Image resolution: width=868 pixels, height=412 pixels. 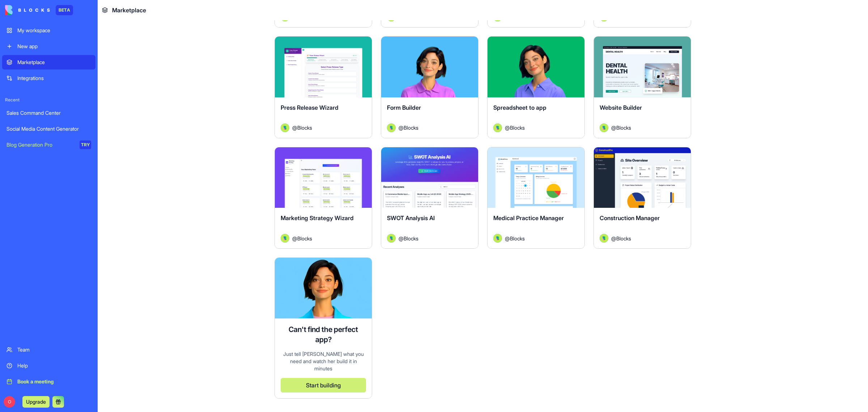 I want to click on a: Integrations, so click(x=49, y=78).